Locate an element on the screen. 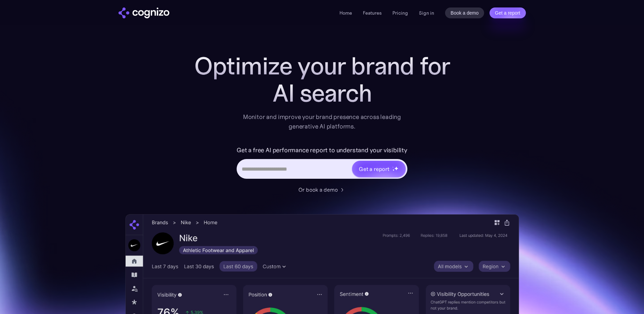  h1: Optimize your brand for is located at coordinates (322, 66).